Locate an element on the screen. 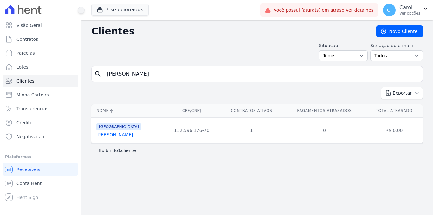  span: Crédito is located at coordinates (24, 123).